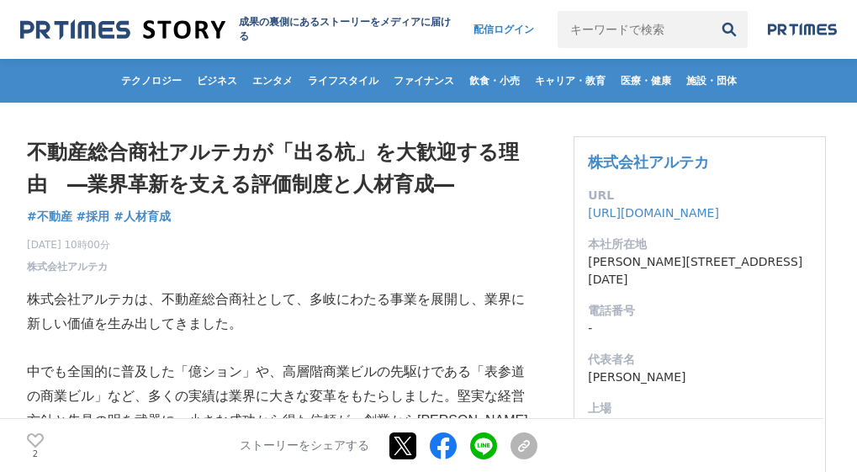 The image size is (857, 472). I want to click on a: 施設・団体, so click(712, 81).